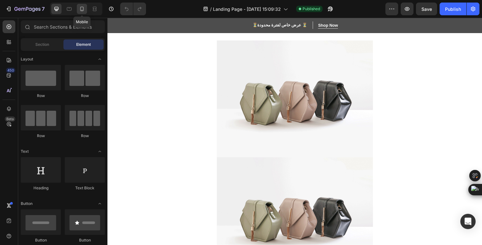 The width and height of the screenshot is (482, 245). I want to click on p: 7, so click(43, 9).